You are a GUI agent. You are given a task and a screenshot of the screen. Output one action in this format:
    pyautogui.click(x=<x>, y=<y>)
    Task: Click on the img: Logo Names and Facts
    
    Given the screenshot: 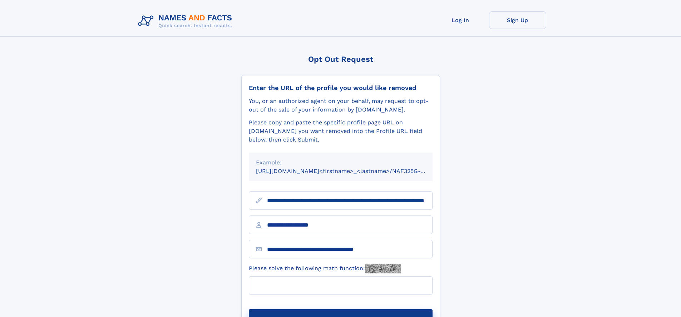 What is the action you would take?
    pyautogui.click(x=187, y=21)
    